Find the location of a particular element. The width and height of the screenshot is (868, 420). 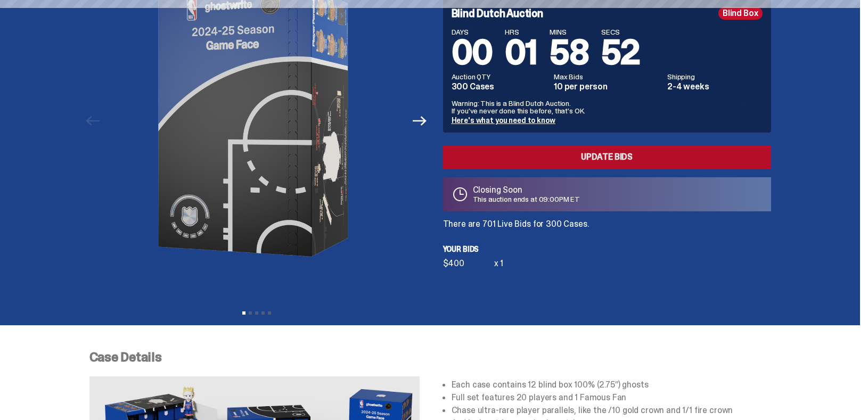

span: HRS is located at coordinates (521, 32).